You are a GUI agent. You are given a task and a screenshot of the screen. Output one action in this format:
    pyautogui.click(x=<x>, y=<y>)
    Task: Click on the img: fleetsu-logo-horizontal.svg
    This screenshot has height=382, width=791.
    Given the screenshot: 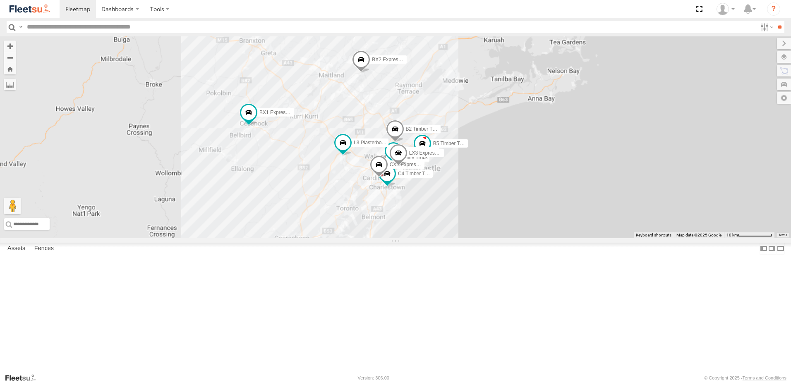 What is the action you would take?
    pyautogui.click(x=30, y=9)
    